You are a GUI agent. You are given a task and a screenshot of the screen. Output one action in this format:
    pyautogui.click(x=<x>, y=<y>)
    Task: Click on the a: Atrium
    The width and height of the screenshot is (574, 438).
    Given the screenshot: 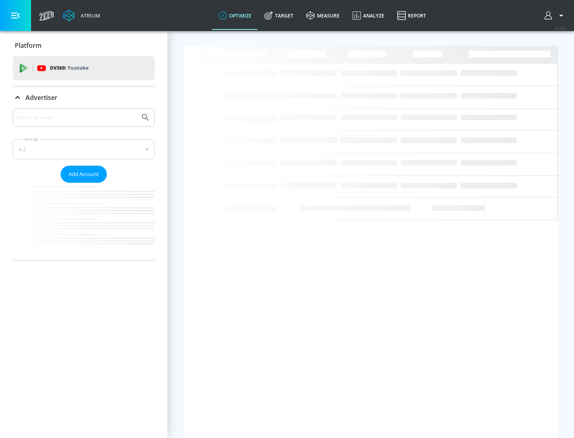 What is the action you would take?
    pyautogui.click(x=81, y=16)
    